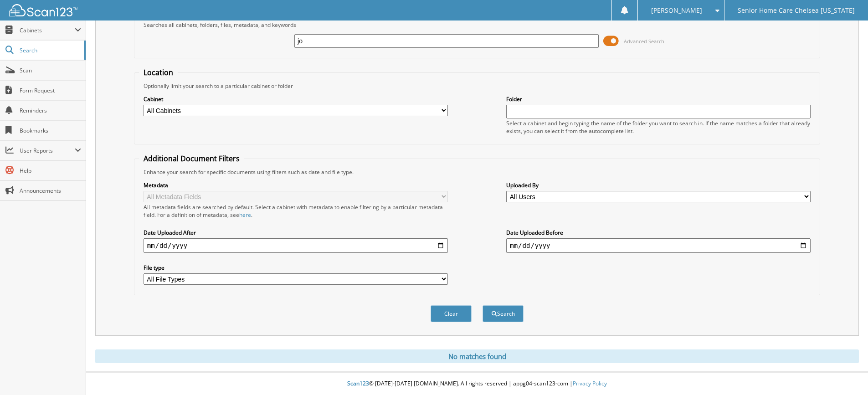 This screenshot has height=395, width=868. Describe the element at coordinates (296, 267) in the screenshot. I see `label: File type` at that location.